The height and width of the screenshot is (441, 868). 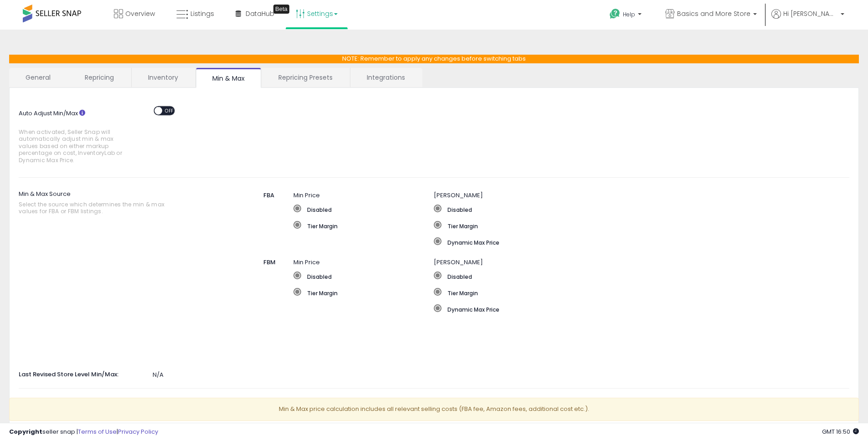 What do you see at coordinates (626, 15) in the screenshot?
I see `a: Help` at bounding box center [626, 15].